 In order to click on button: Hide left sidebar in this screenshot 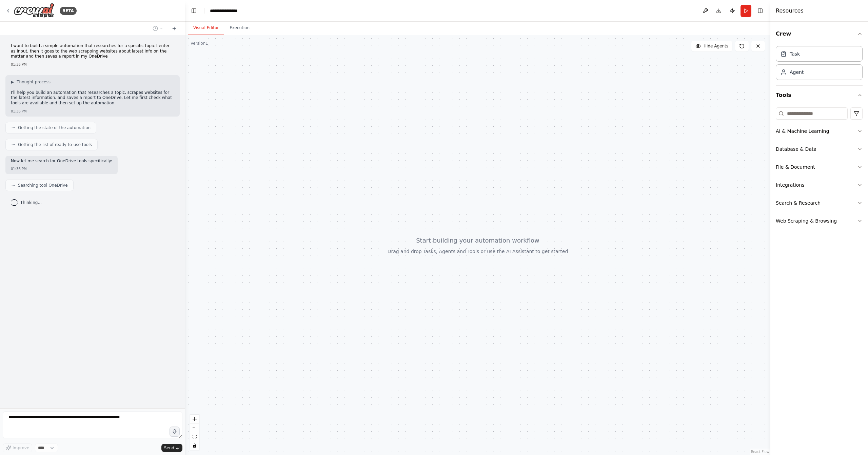, I will do `click(194, 11)`.